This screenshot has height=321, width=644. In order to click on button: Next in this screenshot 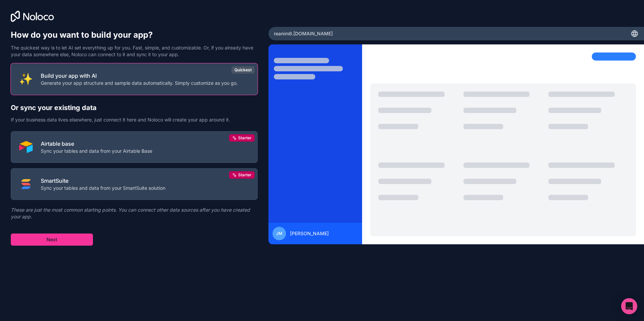, I will do `click(52, 240)`.